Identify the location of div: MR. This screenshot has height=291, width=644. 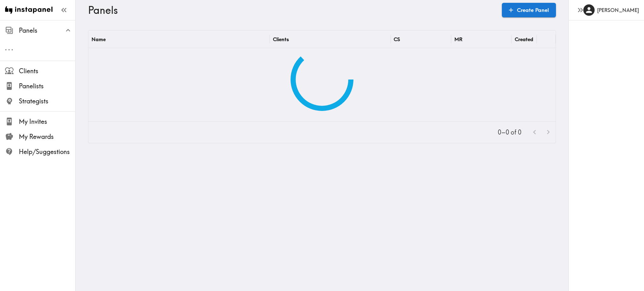
(459, 39).